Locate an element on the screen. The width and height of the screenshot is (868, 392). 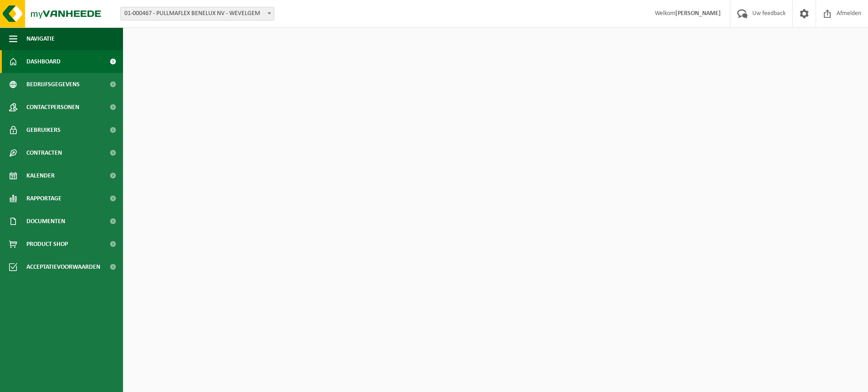
span: Acceptatievoorwaarden is located at coordinates (63, 267).